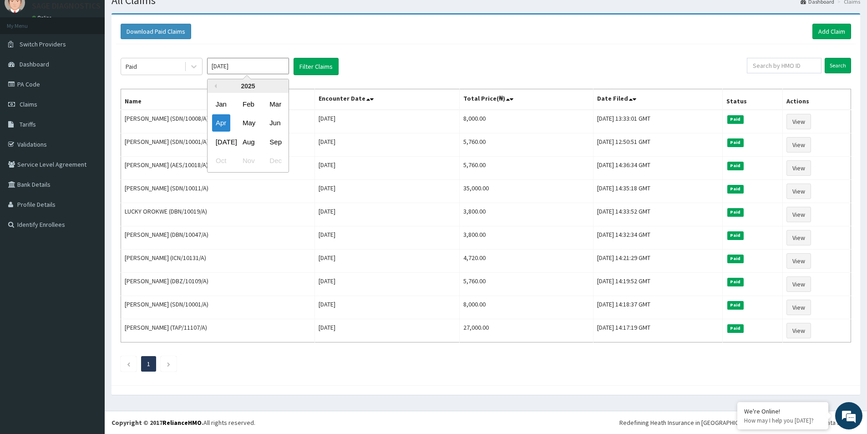 This screenshot has height=434, width=867. I want to click on div: Choose July 2025, so click(221, 142).